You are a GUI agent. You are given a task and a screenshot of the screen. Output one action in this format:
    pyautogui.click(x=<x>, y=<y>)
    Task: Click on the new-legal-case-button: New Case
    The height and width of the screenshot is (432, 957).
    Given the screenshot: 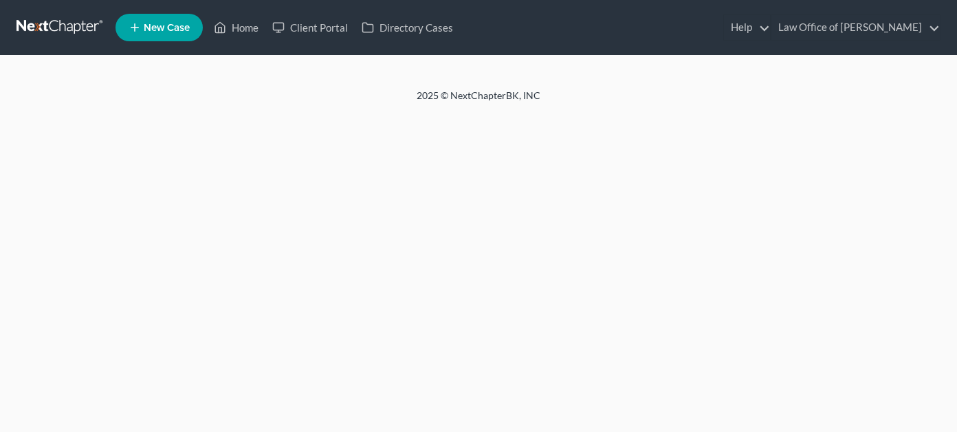 What is the action you would take?
    pyautogui.click(x=159, y=28)
    